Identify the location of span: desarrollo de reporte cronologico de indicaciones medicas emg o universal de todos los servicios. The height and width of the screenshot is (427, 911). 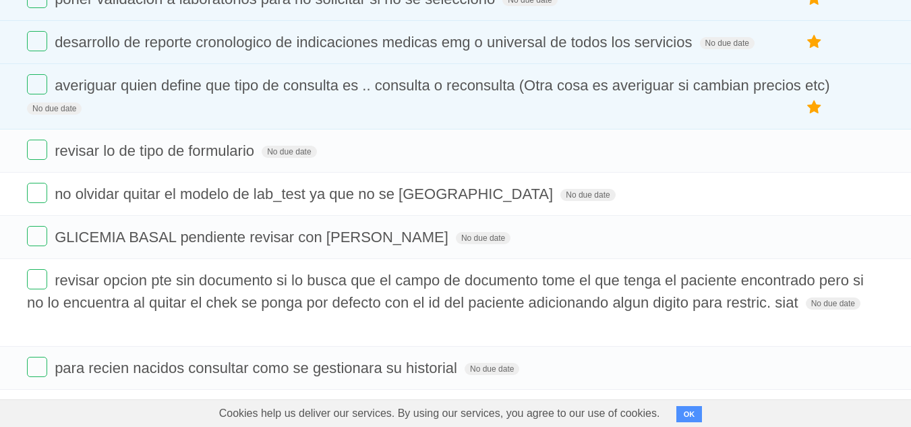
(375, 42).